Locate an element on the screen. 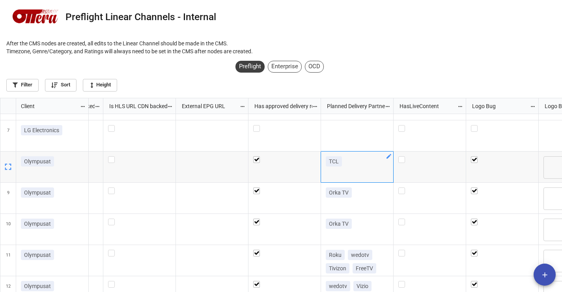 This screenshot has width=562, height=292. div: Client is located at coordinates (48, 106).